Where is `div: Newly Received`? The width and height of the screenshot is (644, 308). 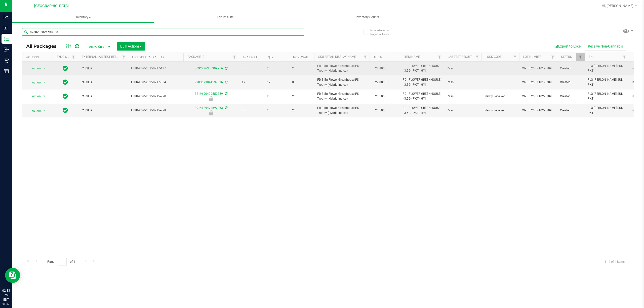
div: Newly Received is located at coordinates (211, 99).